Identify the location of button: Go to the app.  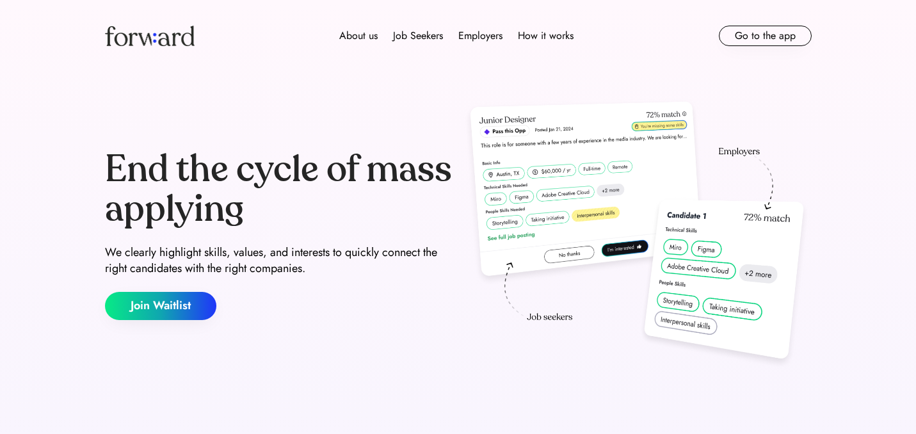
(765, 36).